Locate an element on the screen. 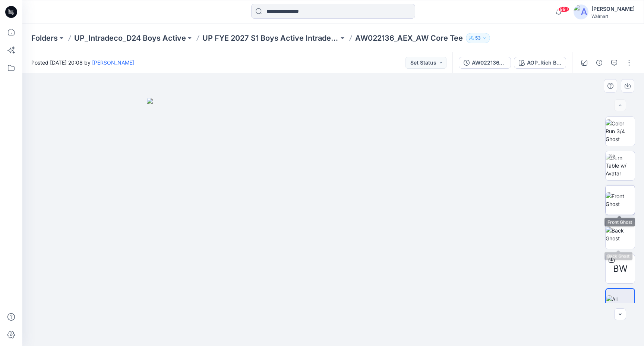 This screenshot has width=644, height=346. p: AW022136_AEX_AW Core Tee is located at coordinates (409, 38).